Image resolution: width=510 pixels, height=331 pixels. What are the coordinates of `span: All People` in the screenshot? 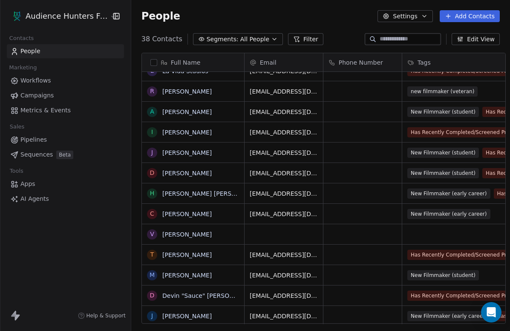 It's located at (255, 39).